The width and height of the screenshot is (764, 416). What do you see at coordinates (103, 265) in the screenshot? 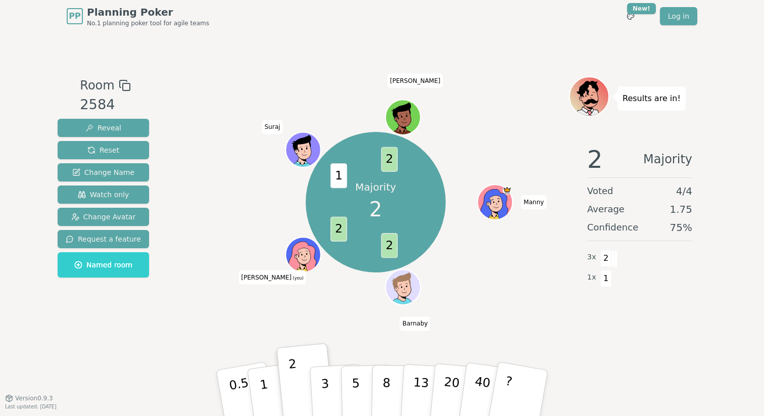
I see `button: Named room` at bounding box center [103, 265].